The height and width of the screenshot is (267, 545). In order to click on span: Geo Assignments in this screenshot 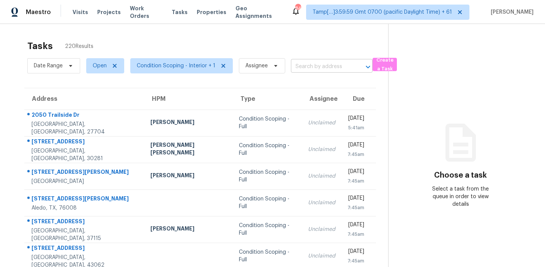, I will do `click(259, 12)`.